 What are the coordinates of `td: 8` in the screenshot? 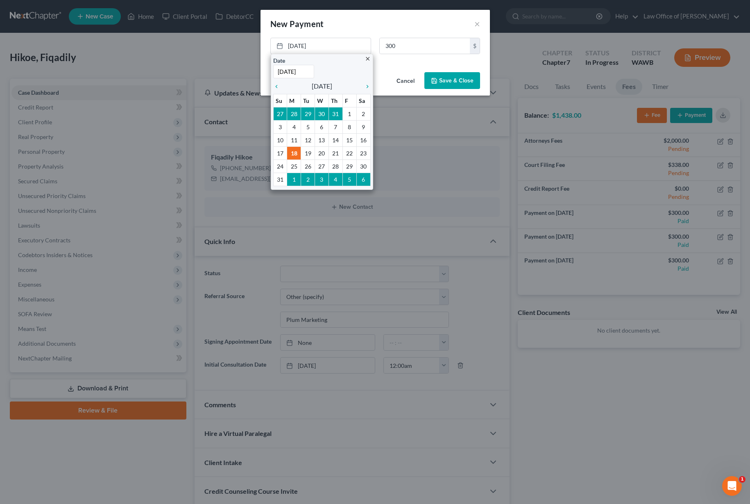 It's located at (350, 127).